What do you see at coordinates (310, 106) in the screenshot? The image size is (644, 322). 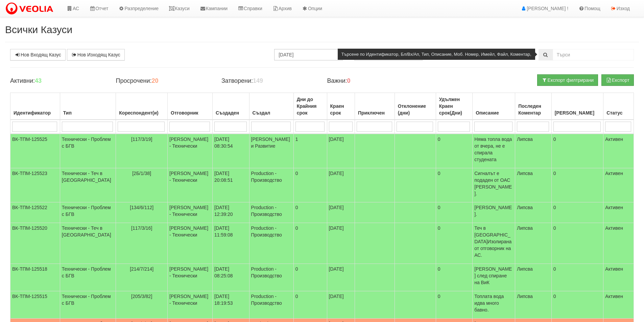 I see `div: Дни до Крайния срок` at bounding box center [310, 106].